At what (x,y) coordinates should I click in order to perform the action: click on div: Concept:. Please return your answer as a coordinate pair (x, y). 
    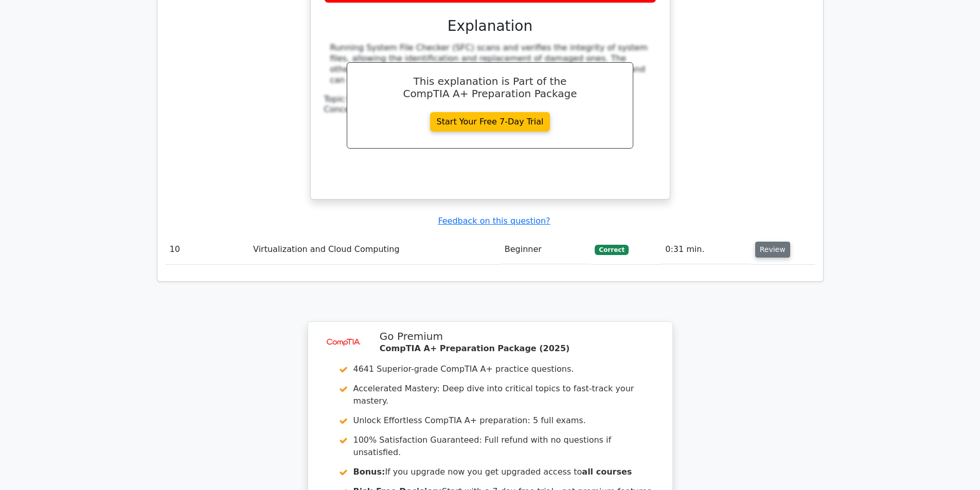
    Looking at the image, I should click on (490, 109).